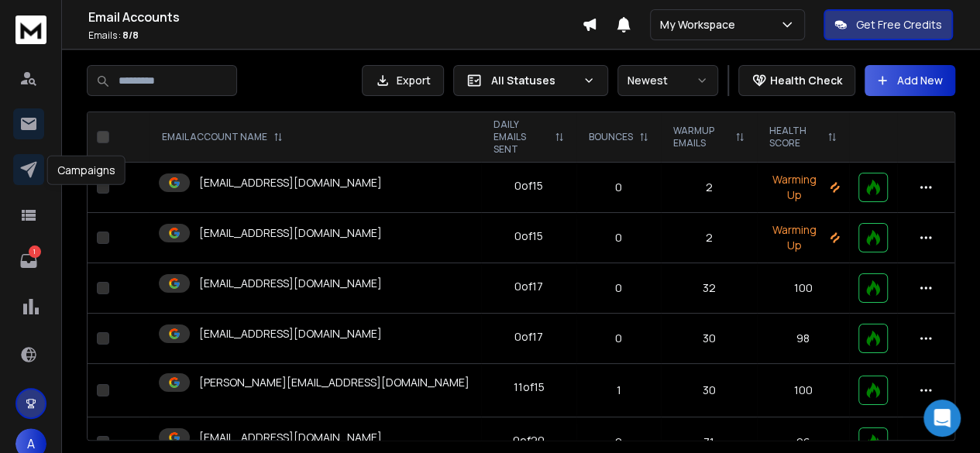 The image size is (980, 453). What do you see at coordinates (610, 137) in the screenshot?
I see `p: BOUNCES` at bounding box center [610, 137].